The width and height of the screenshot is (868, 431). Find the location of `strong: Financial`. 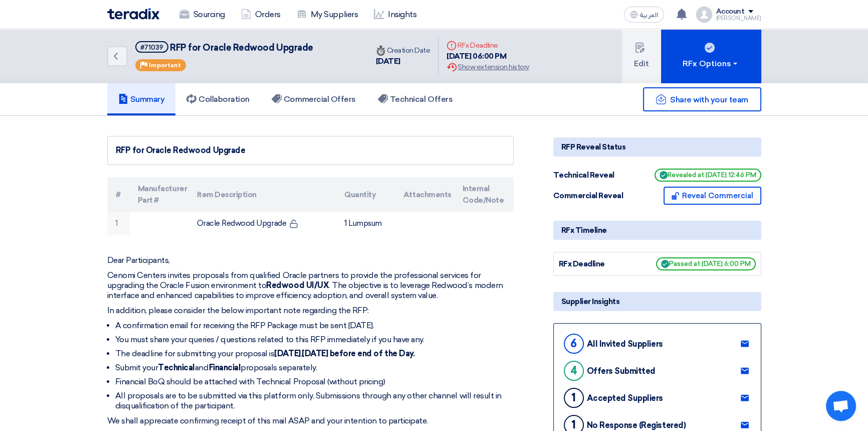

strong: Financial is located at coordinates (224, 367).